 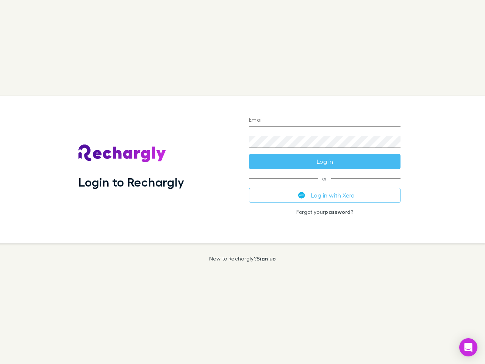 I want to click on img: Xero's logo, so click(x=302, y=195).